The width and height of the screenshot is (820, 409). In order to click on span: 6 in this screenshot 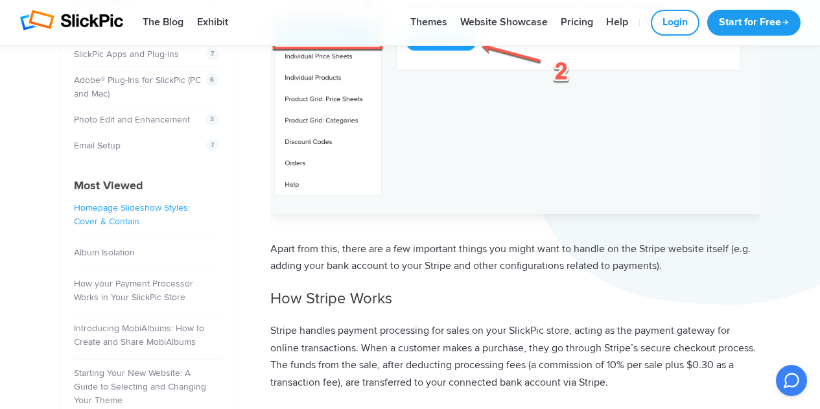, I will do `click(212, 80)`.